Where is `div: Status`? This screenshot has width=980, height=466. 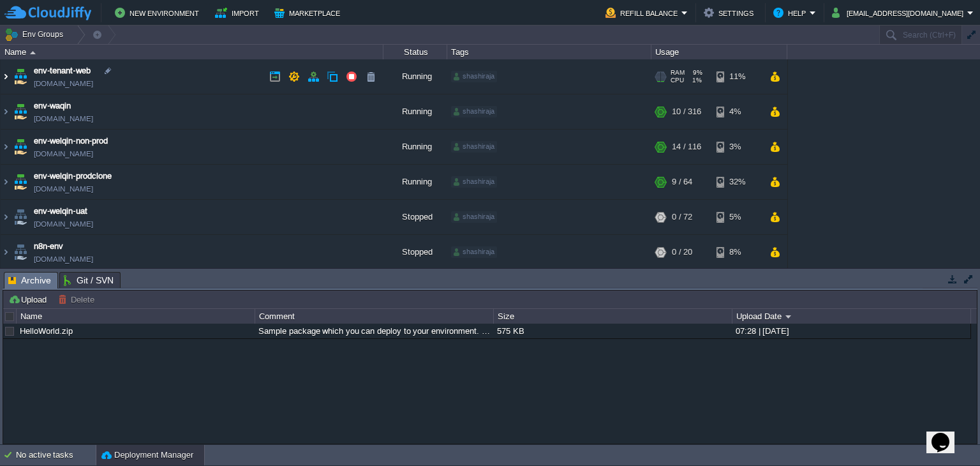 div: Status is located at coordinates (415, 52).